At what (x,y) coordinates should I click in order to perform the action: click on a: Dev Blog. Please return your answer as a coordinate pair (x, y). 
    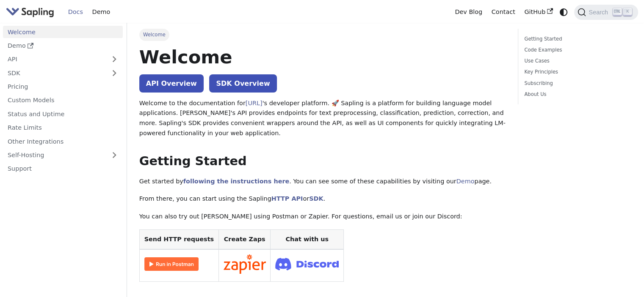
    Looking at the image, I should click on (468, 12).